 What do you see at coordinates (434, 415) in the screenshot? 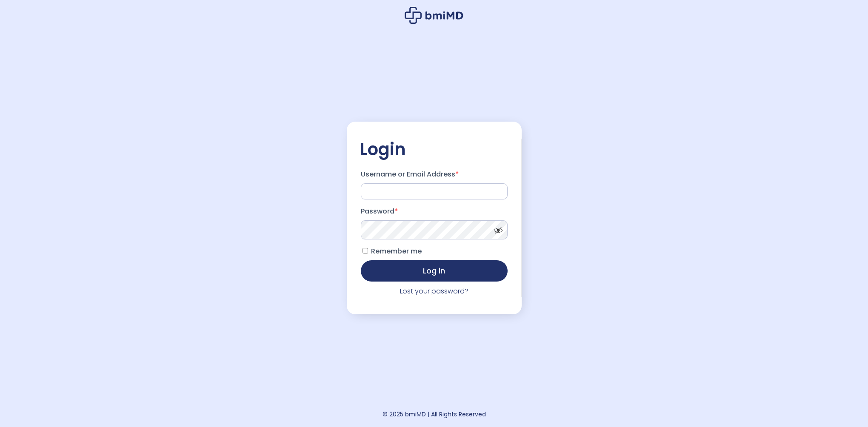
I see `div: © 2025 bmiMD | All Rights Reserved` at bounding box center [434, 415].